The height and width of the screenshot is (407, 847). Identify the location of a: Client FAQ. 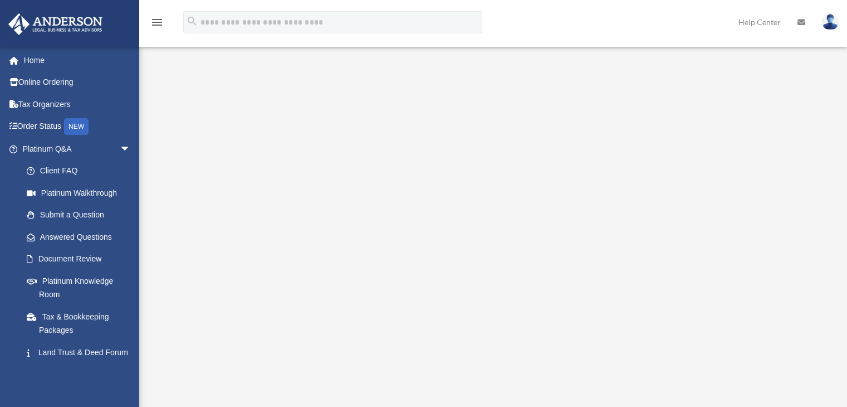
(81, 171).